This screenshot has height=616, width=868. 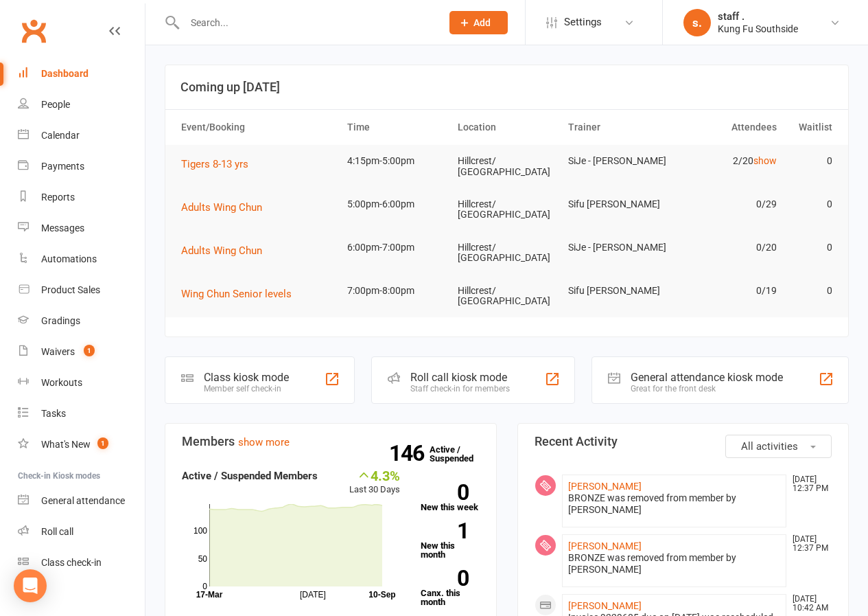 What do you see at coordinates (72, 562) in the screenshot?
I see `div: Class check-in` at bounding box center [72, 562].